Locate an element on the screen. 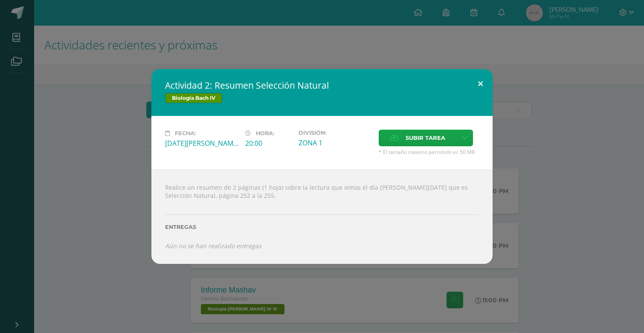 Image resolution: width=644 pixels, height=333 pixels. i: Aún no se han realizado entregas is located at coordinates (213, 246).